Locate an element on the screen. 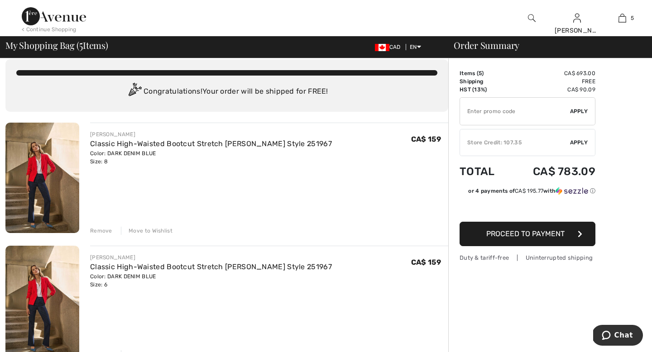  a: Sign In is located at coordinates (576, 18).